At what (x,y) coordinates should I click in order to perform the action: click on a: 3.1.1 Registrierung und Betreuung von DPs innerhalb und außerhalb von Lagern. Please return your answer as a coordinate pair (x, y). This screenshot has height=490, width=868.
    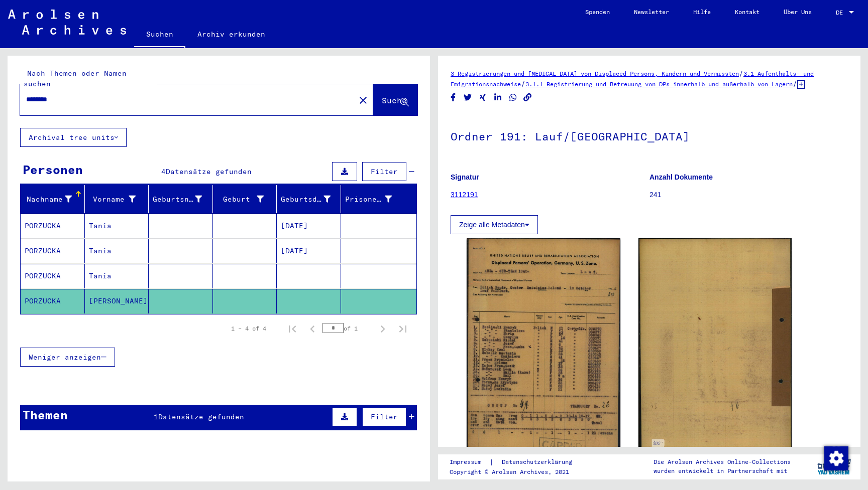
    Looking at the image, I should click on (658, 84).